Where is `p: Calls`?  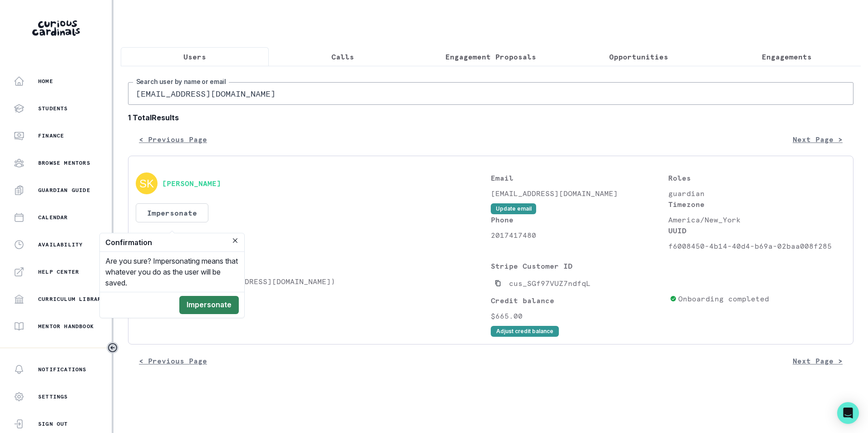 p: Calls is located at coordinates (343, 57).